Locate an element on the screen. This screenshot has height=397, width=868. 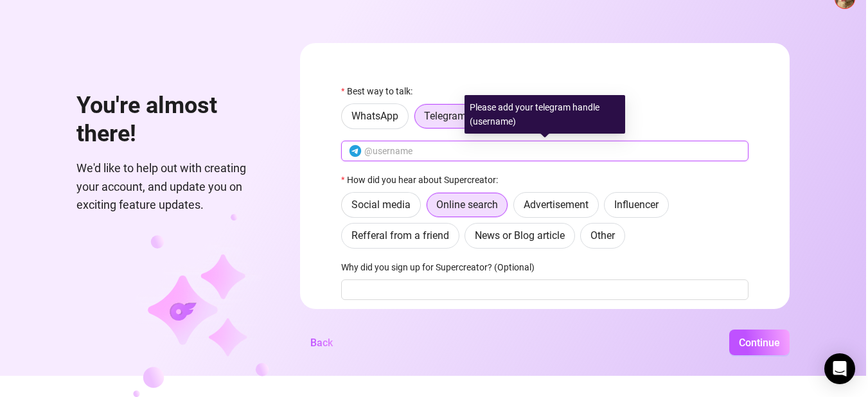
h1: You're almost there! is located at coordinates (173, 120).